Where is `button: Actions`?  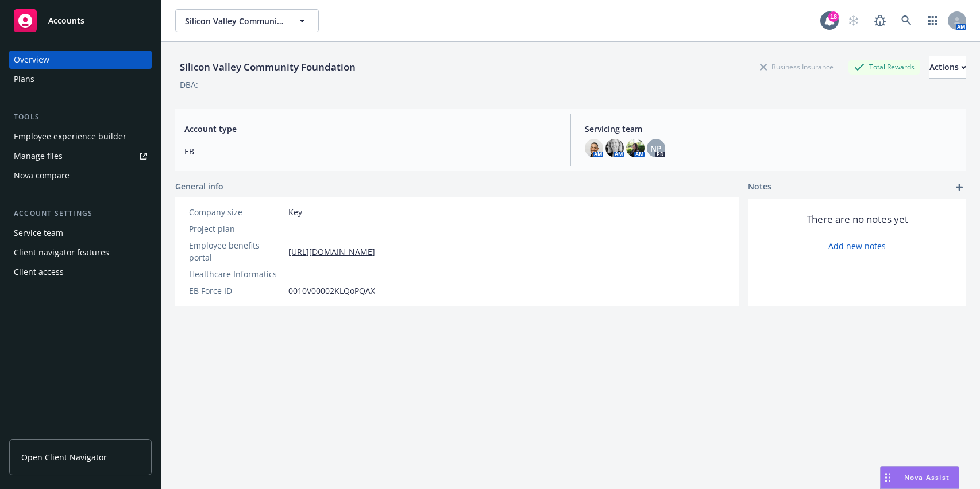 button: Actions is located at coordinates (948, 67).